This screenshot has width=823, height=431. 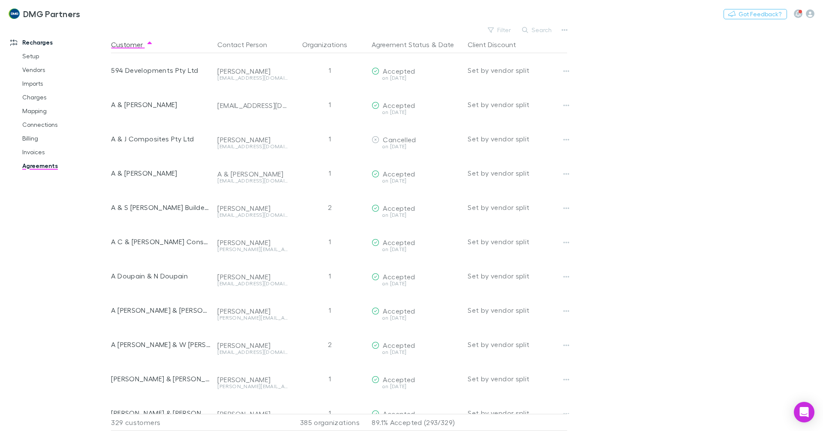 What do you see at coordinates (65, 138) in the screenshot?
I see `a: Billing` at bounding box center [65, 138].